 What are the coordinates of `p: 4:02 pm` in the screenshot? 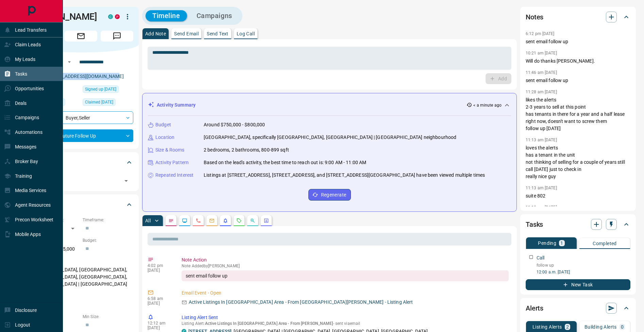 It's located at (159, 265).